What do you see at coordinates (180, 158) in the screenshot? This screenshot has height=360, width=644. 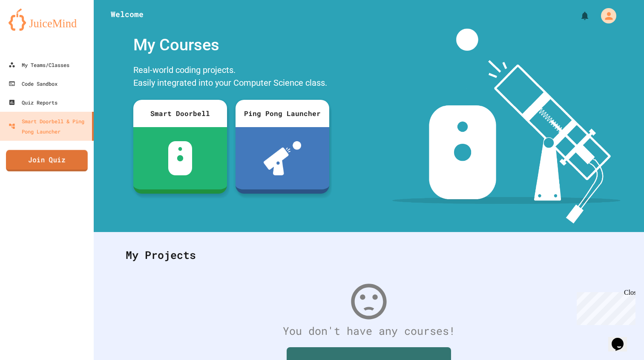 I see `img: sdb-white.svg` at bounding box center [180, 158].